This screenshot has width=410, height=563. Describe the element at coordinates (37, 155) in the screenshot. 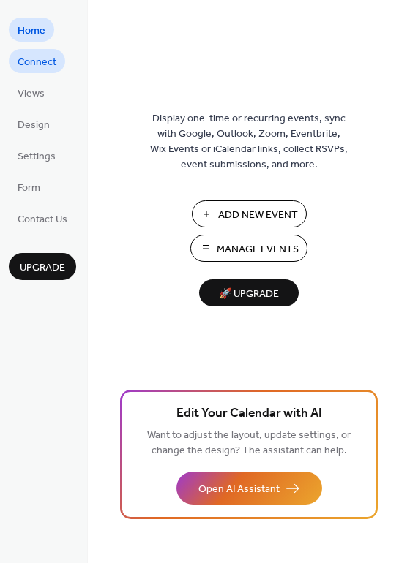

I see `a: Settings` at that location.